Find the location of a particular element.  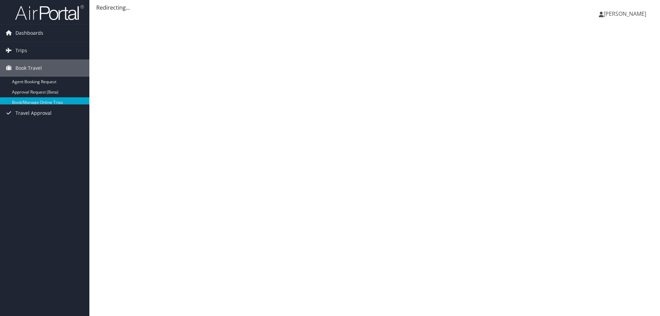

span: Travel Approval is located at coordinates (33, 113).